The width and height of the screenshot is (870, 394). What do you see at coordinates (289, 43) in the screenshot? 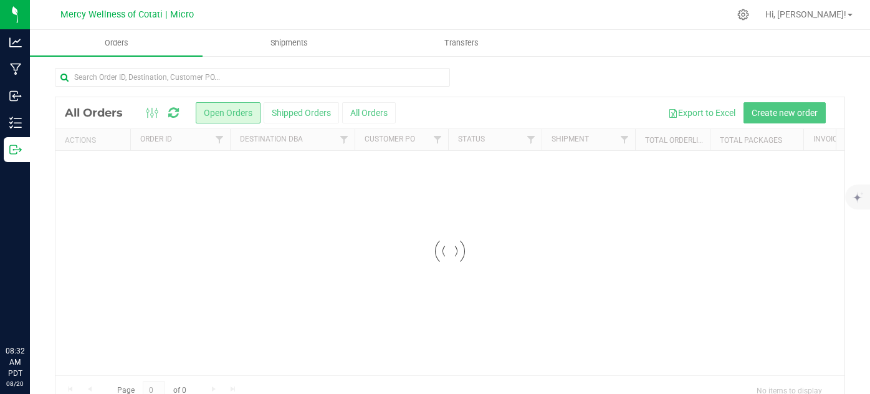
I see `span: Shipments` at bounding box center [289, 43].